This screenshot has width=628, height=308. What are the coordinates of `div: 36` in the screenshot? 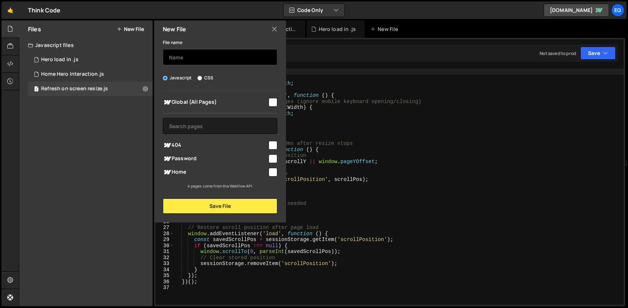 It's located at (165, 282).